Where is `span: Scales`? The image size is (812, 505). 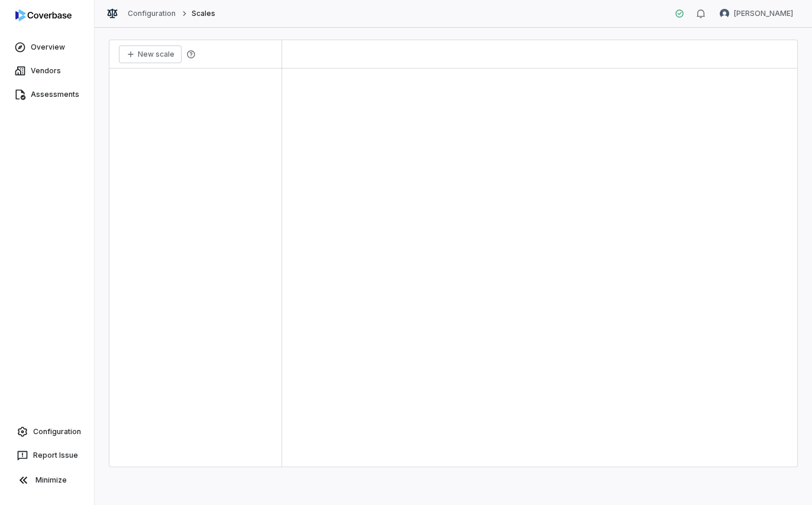 span: Scales is located at coordinates (204, 14).